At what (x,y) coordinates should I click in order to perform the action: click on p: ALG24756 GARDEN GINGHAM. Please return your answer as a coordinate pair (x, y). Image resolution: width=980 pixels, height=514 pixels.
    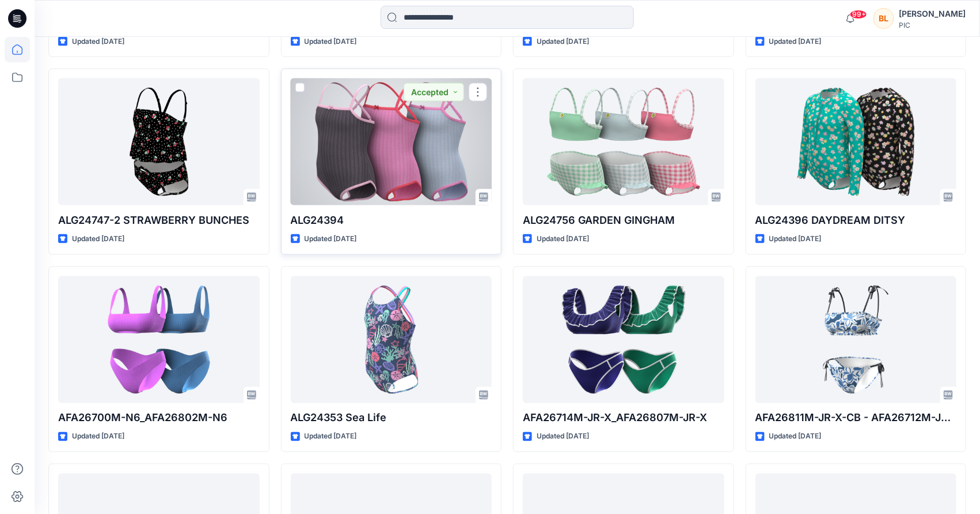
    Looking at the image, I should click on (624, 220).